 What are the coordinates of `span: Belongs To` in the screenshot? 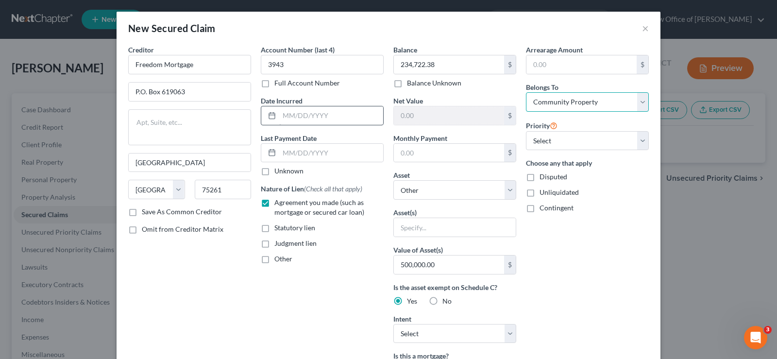 It's located at (542, 87).